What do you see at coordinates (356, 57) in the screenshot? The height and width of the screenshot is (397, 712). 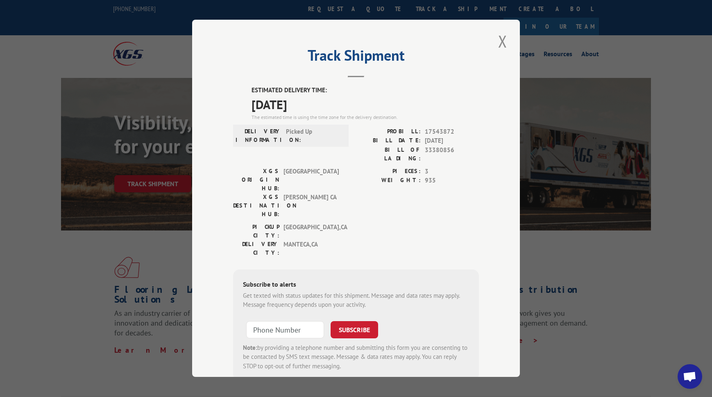 I see `h2: Track Shipment` at bounding box center [356, 57].